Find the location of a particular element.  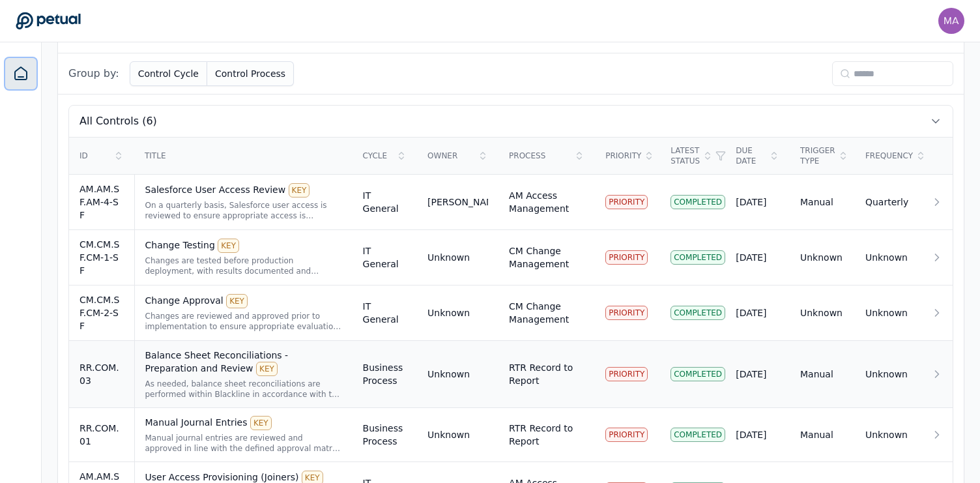

div: Change Testing is located at coordinates (244, 246).